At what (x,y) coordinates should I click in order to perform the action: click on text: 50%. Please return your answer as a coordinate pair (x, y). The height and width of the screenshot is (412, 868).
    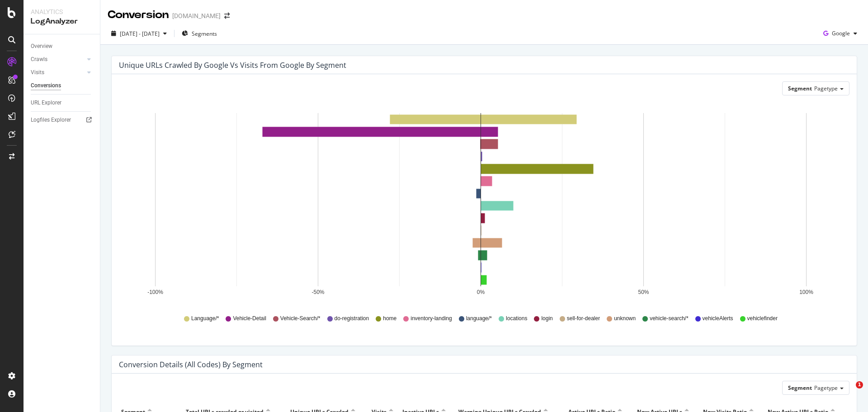
    Looking at the image, I should click on (644, 293).